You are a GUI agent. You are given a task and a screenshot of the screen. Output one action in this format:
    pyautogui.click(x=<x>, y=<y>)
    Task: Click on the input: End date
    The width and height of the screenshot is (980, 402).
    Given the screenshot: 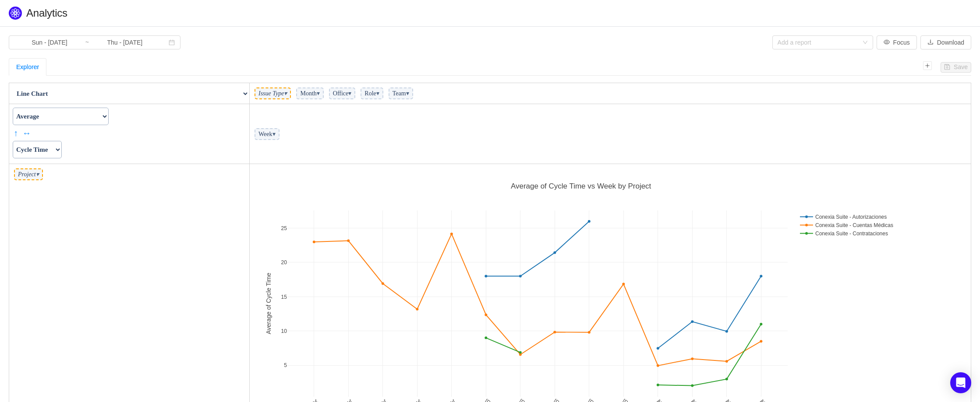 What is the action you would take?
    pyautogui.click(x=125, y=43)
    